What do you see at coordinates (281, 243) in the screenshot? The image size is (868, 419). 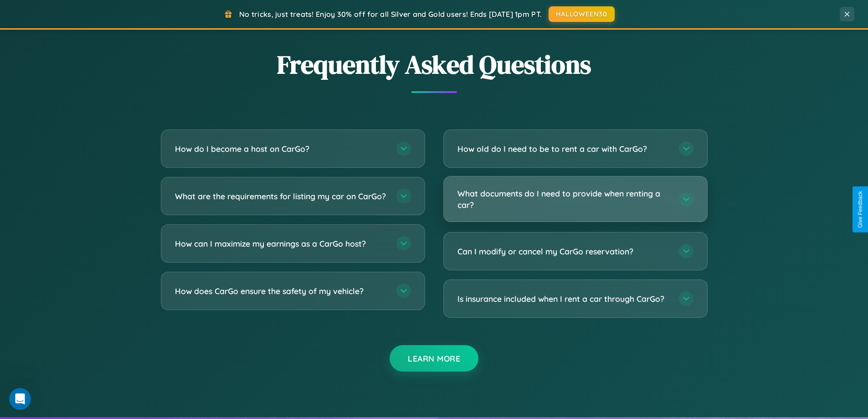 I see `h3: How can I maximize my earnings as a CarGo host?` at bounding box center [281, 243].